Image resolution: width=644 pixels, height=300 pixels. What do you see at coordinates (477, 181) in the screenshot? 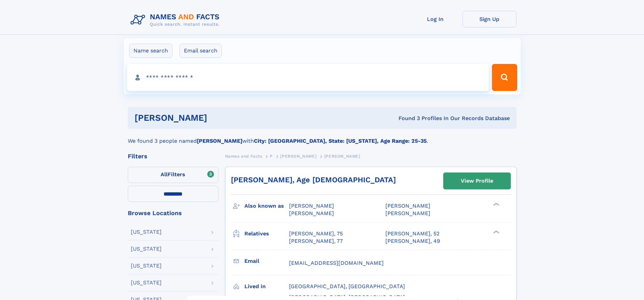
I see `a: View Profile` at bounding box center [477, 181].